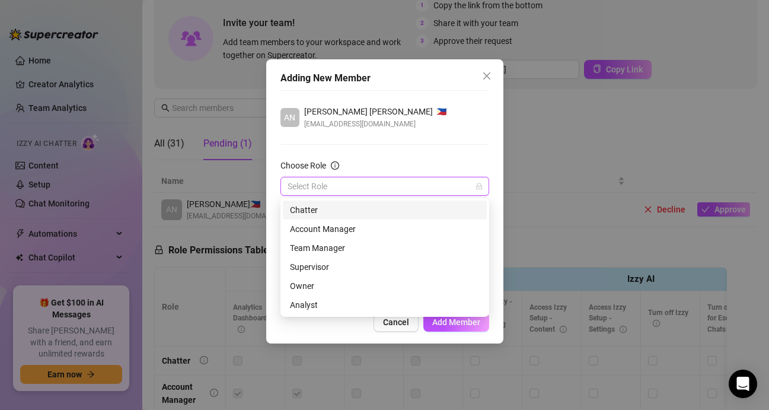  I want to click on div: Supervisor, so click(385, 267).